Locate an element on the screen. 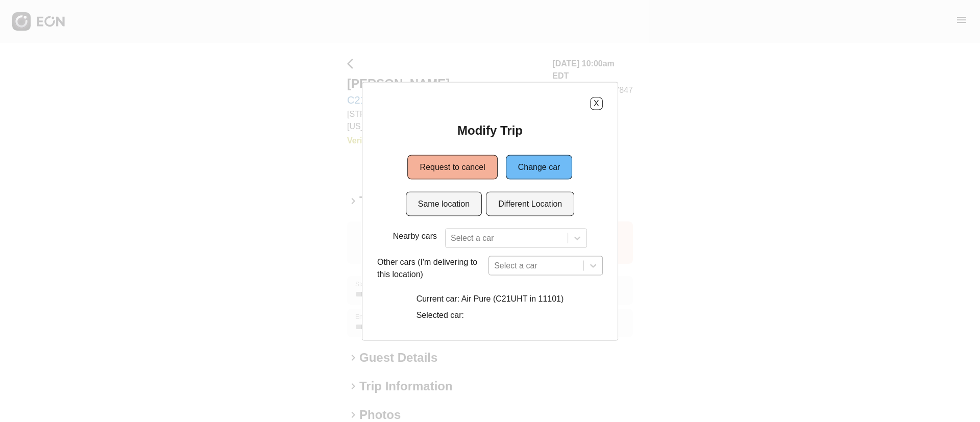  h2: Modify Trip is located at coordinates (490, 130).